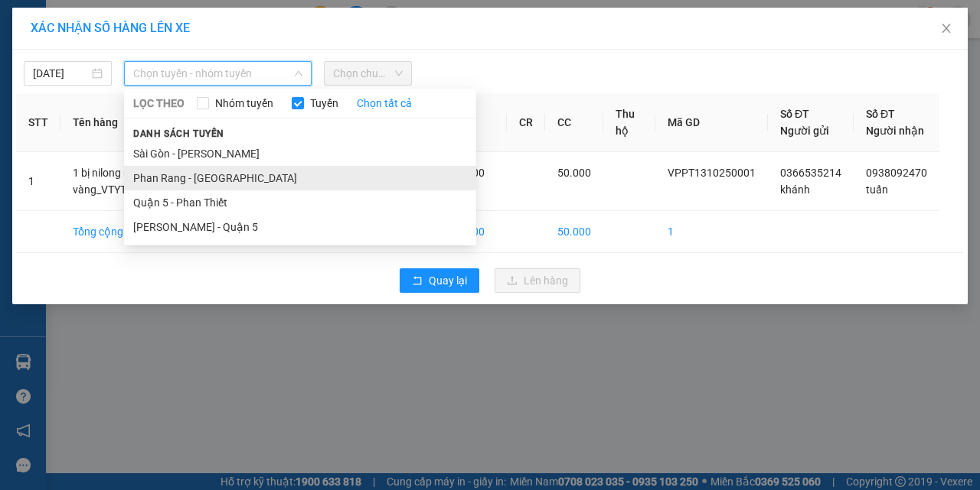 This screenshot has height=490, width=980. Describe the element at coordinates (244, 104) in the screenshot. I see `span: Nhóm tuyến` at that location.